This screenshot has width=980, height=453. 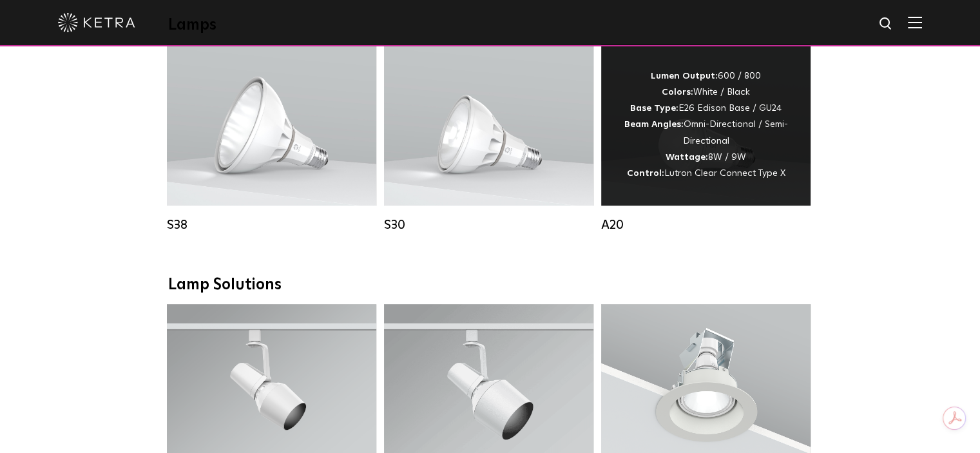 What do you see at coordinates (886, 24) in the screenshot?
I see `img: search icon` at bounding box center [886, 24].